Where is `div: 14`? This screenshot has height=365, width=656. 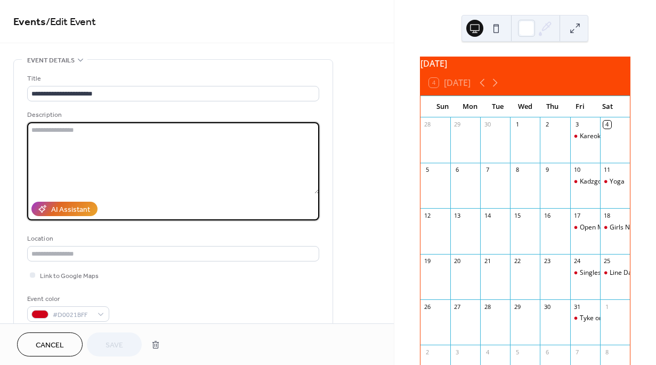 div: 14 is located at coordinates (487, 215).